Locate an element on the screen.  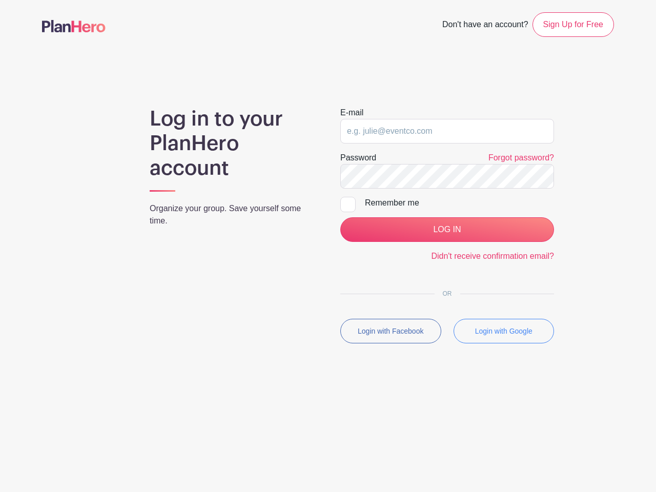
label: Password is located at coordinates (358, 158).